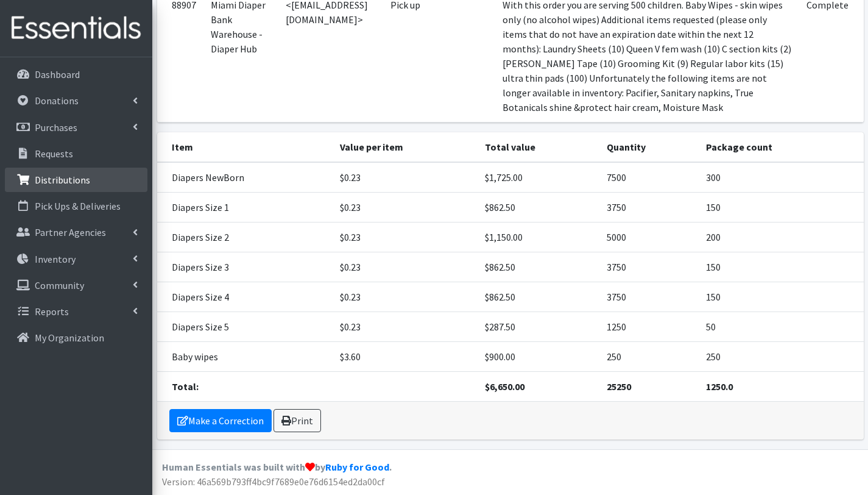  I want to click on p: Distributions, so click(62, 180).